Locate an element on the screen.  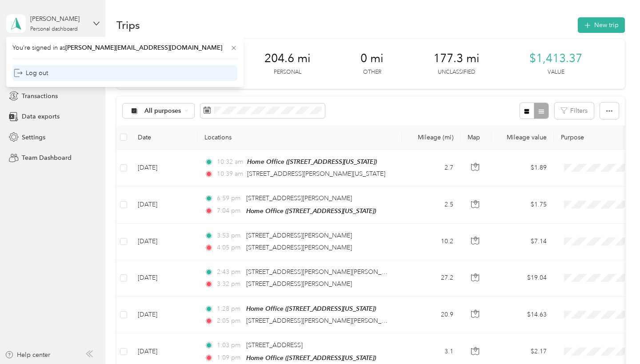
span: 7:04 pm is located at coordinates (229, 211).